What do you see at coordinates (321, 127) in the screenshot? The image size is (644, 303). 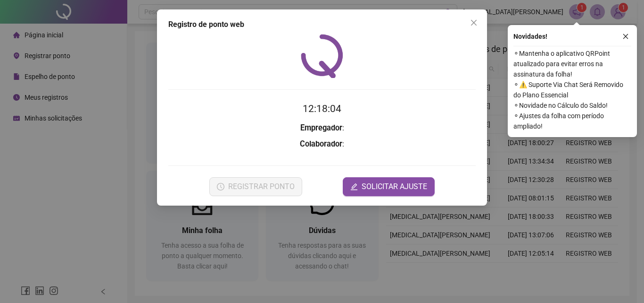 I see `strong: Empregador` at bounding box center [321, 127].